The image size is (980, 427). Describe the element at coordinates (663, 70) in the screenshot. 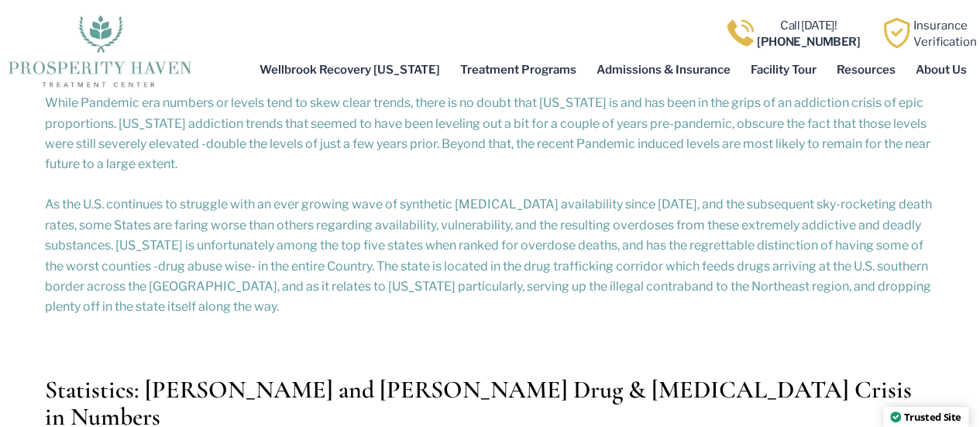

I see `a: Admissions & Insurance` at that location.